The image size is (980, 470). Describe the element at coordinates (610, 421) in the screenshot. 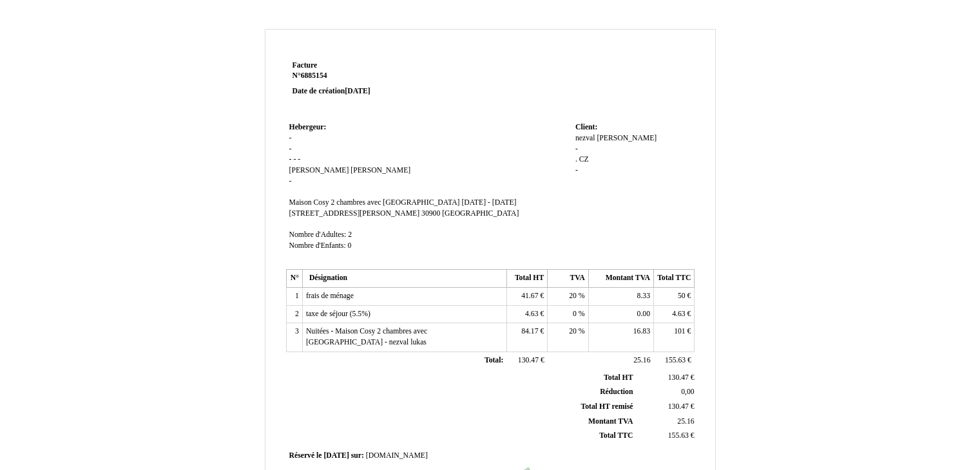

I see `span: Montant TVA` at that location.